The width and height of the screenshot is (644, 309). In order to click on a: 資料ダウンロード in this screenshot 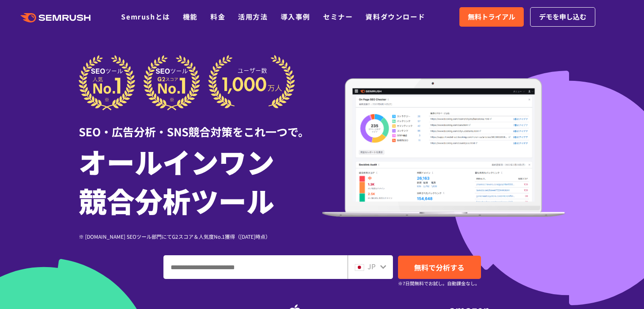, I will do `click(395, 17)`.